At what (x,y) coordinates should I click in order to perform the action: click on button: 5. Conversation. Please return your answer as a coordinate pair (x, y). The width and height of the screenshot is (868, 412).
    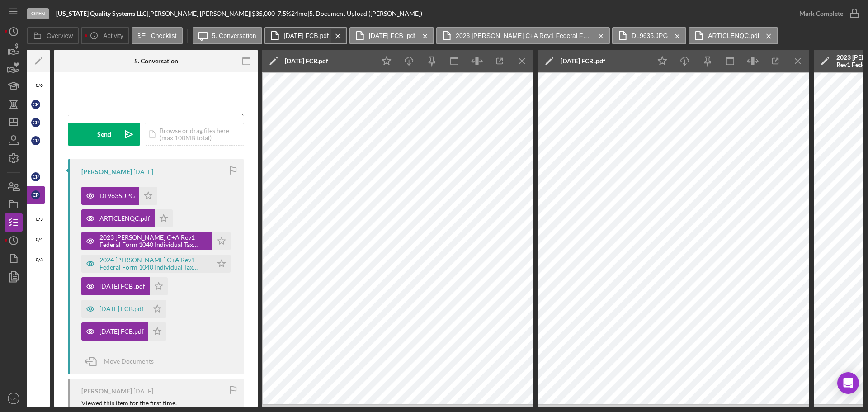
    Looking at the image, I should click on (228, 35).